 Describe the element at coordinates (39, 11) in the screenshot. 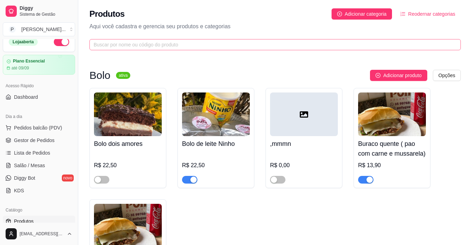

I see `a: DiggySistema de Gestão` at that location.